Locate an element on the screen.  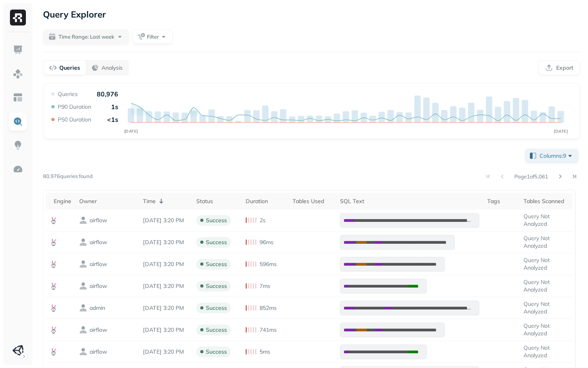
div: Tables Scanned is located at coordinates (546, 201).